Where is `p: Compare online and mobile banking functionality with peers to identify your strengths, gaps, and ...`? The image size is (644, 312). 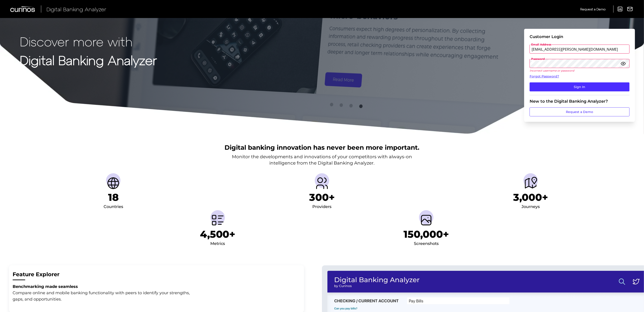
p: Compare online and mobile banking functionality with peers to identify your strengths, gaps, and ... is located at coordinates (103, 296).